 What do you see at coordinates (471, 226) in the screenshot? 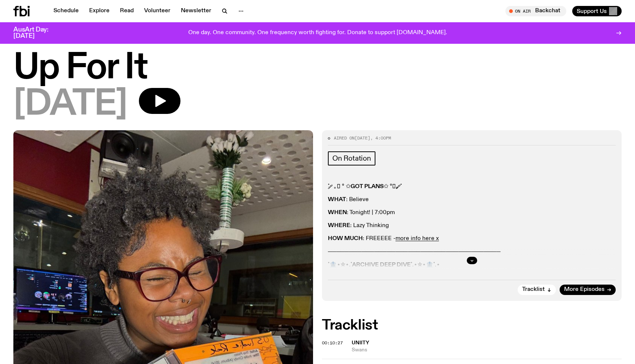
I see `p: : Lazy Thinking` at bounding box center [471, 226].